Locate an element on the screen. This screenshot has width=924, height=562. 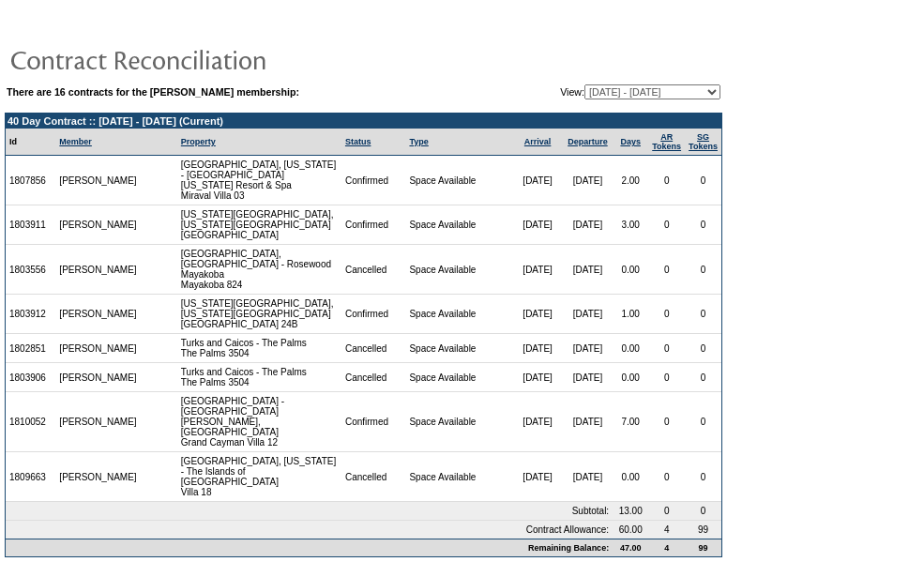
a: ARTokens is located at coordinates (667, 142).